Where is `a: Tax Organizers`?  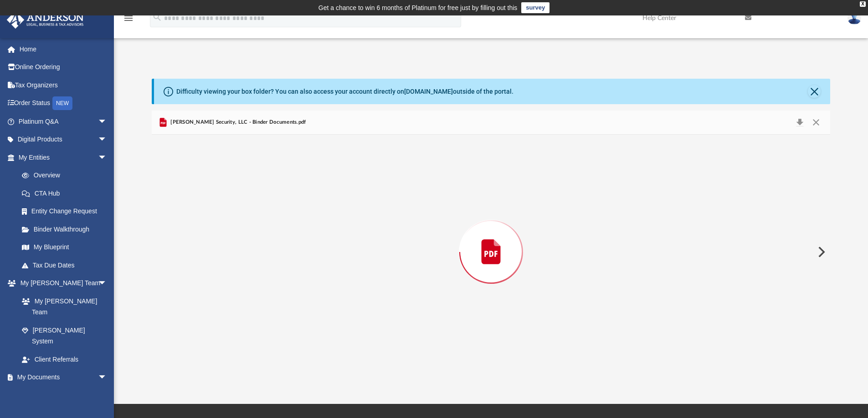 a: Tax Organizers is located at coordinates (63, 85).